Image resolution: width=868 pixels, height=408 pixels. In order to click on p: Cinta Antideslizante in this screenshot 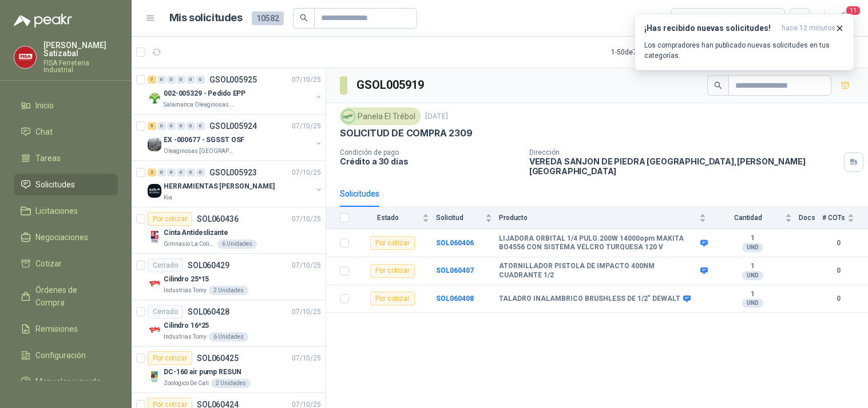, I will do `click(196, 233)`.